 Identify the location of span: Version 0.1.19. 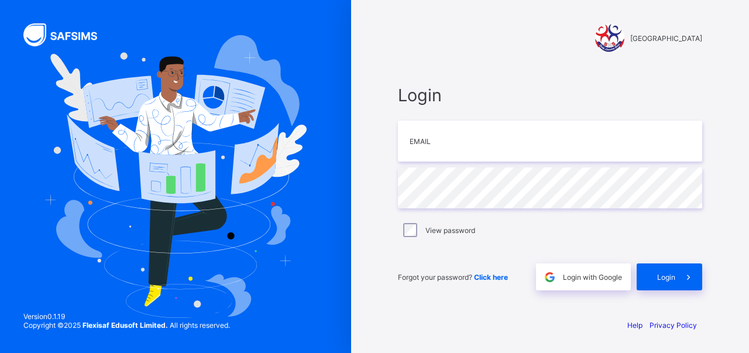
(126, 316).